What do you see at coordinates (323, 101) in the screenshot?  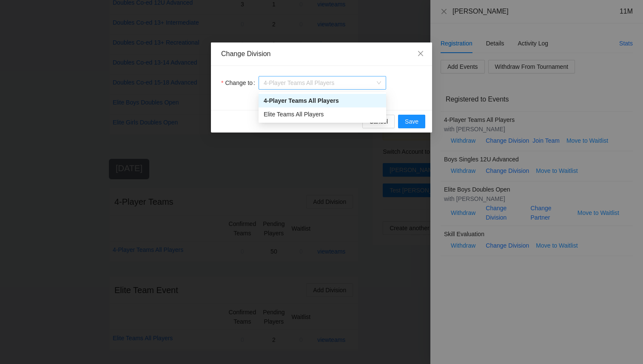 I see `div: 4-Player Teams All Players` at bounding box center [323, 101].